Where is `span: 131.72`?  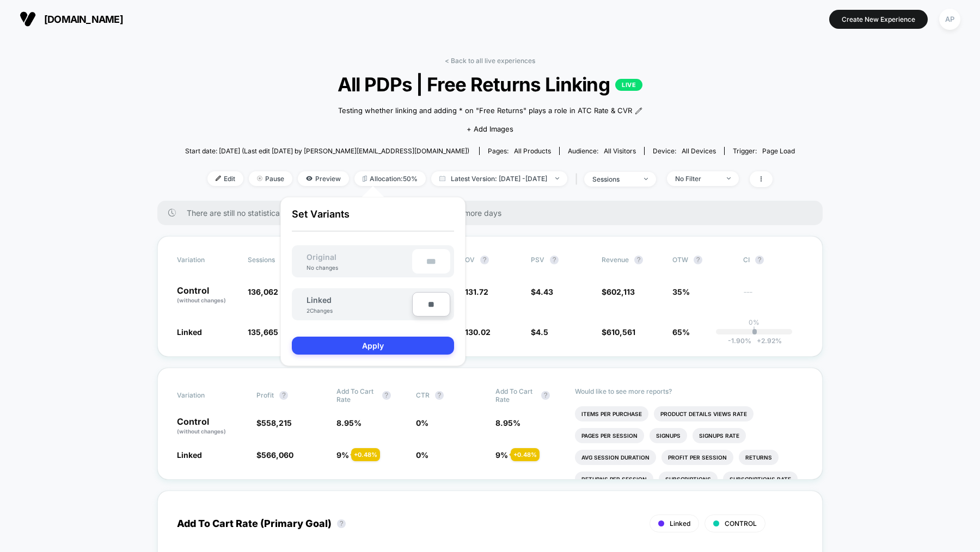
span: 131.72 is located at coordinates (476, 291).